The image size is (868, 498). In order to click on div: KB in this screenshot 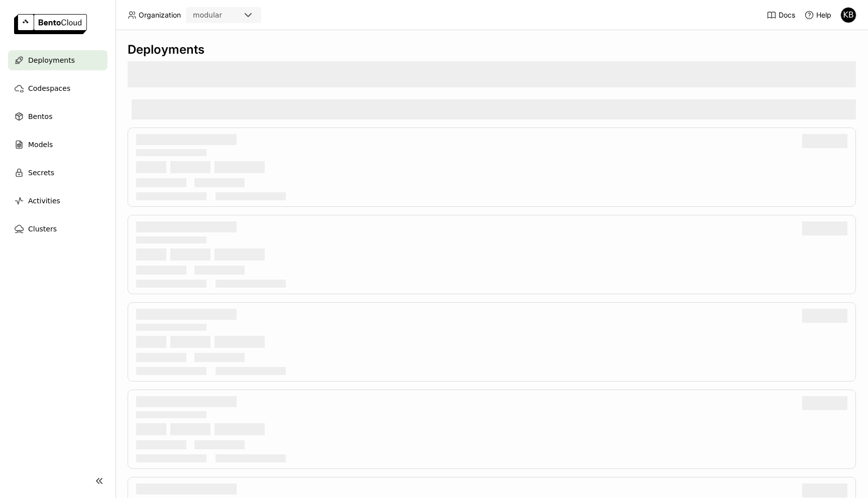, I will do `click(848, 15)`.